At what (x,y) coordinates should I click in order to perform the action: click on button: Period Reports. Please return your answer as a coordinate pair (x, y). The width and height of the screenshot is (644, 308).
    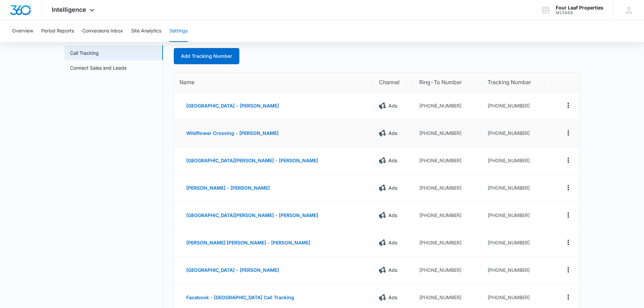
    Looking at the image, I should click on (57, 31).